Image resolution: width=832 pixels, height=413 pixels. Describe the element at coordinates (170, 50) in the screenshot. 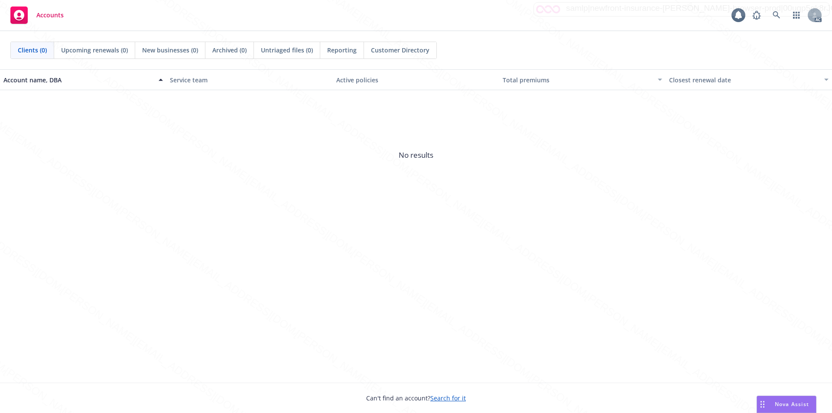

I see `span: New businesses (0)` at that location.